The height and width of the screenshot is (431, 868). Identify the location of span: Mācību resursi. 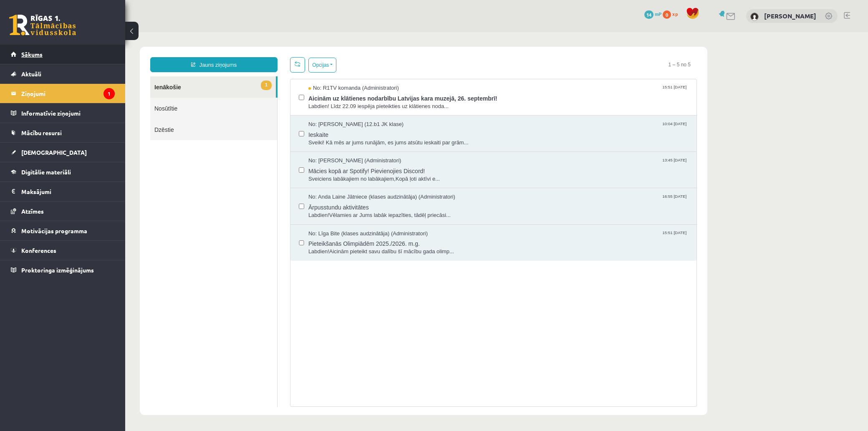
(42, 133).